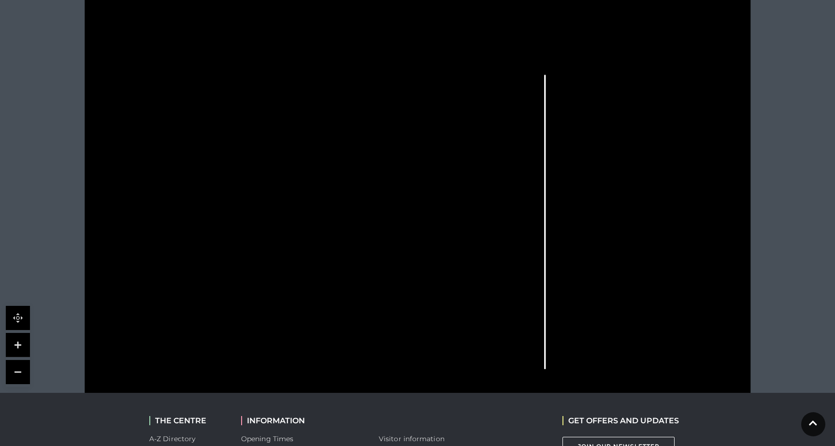 Image resolution: width=835 pixels, height=446 pixels. Describe the element at coordinates (620, 420) in the screenshot. I see `h2: GET OFFERS AND UPDATES` at that location.